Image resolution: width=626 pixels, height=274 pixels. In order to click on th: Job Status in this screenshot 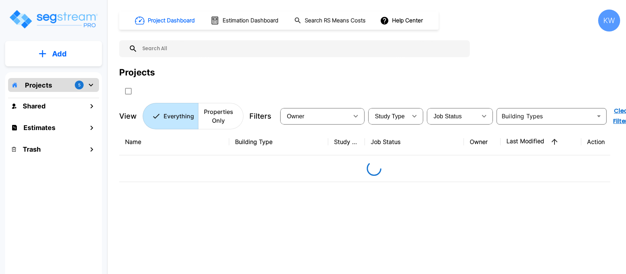, I will do `click(414, 142)`.